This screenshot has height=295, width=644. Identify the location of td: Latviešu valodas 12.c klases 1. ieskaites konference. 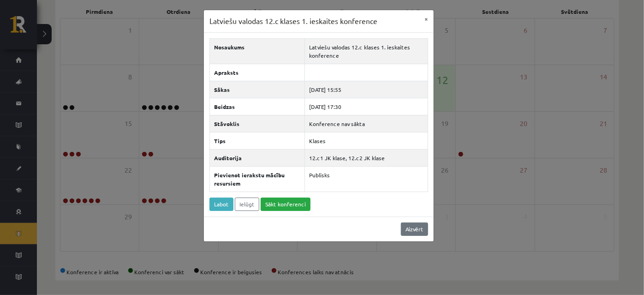
(366, 51).